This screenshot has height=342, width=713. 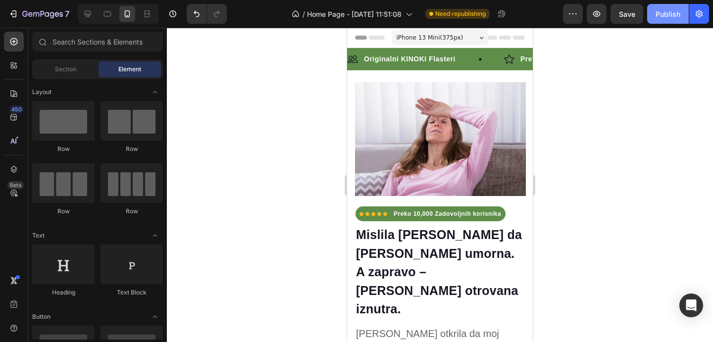 I want to click on span: Need republishing, so click(x=460, y=14).